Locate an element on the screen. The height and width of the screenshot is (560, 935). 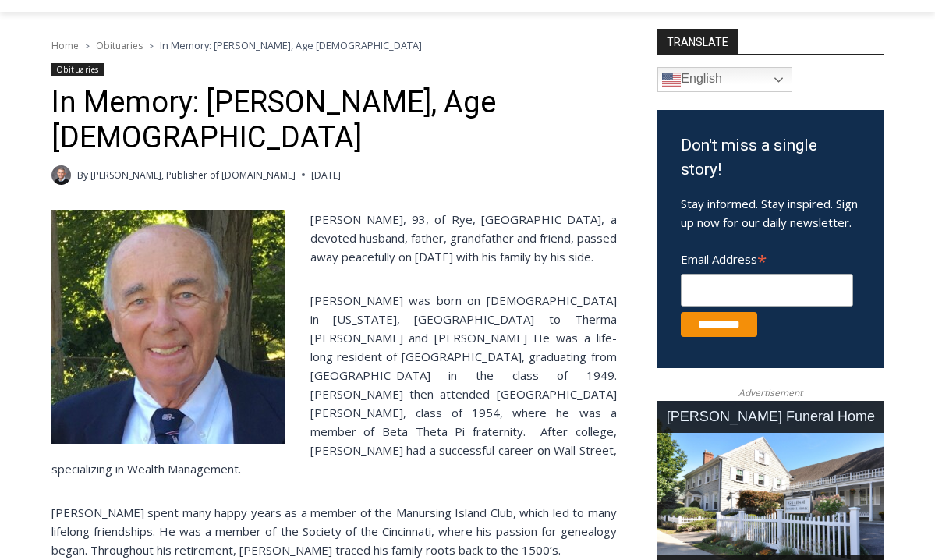
span: Home is located at coordinates (64, 46).